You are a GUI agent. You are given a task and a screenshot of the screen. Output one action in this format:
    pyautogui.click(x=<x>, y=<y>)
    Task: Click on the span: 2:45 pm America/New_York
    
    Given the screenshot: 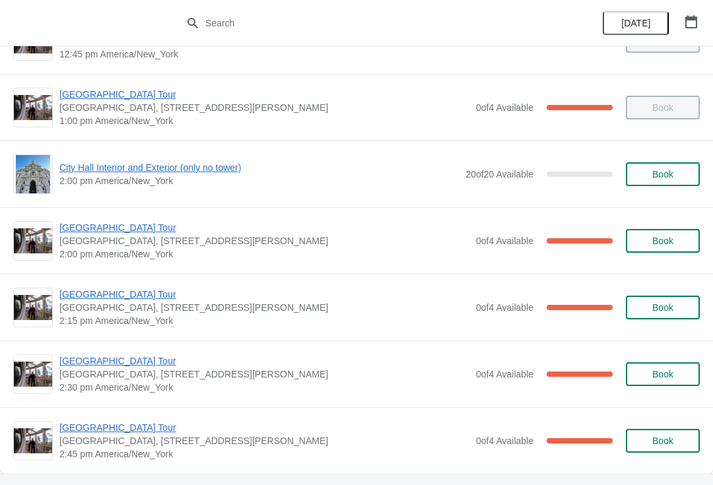 What is the action you would take?
    pyautogui.click(x=264, y=454)
    